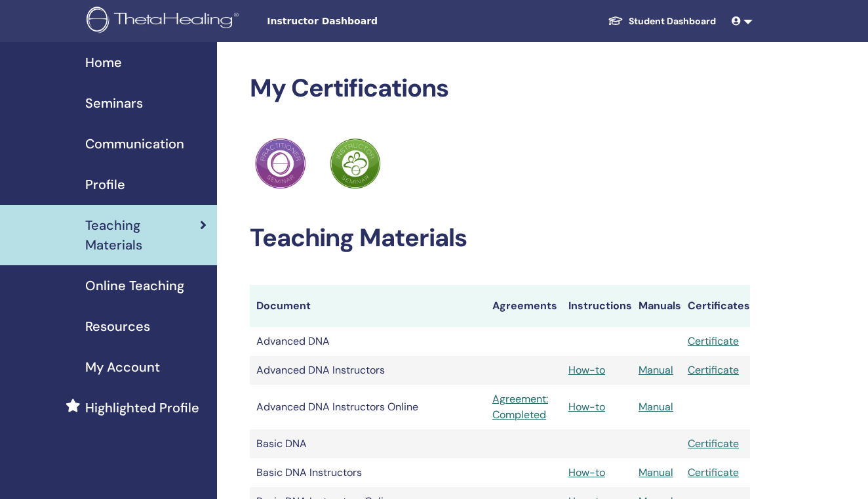  Describe the element at coordinates (368, 444) in the screenshot. I see `td: Basic DNA` at that location.